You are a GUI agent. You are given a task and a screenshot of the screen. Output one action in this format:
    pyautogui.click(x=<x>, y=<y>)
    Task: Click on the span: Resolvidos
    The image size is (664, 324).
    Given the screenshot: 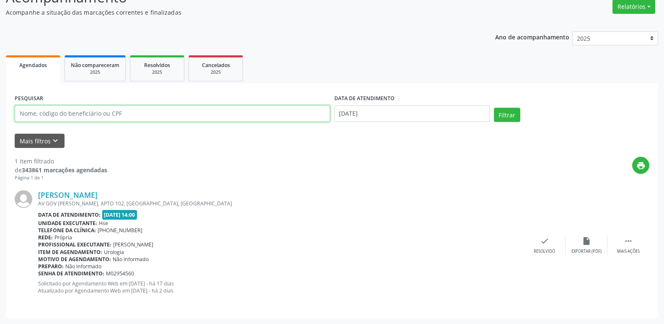 What is the action you would take?
    pyautogui.click(x=157, y=65)
    